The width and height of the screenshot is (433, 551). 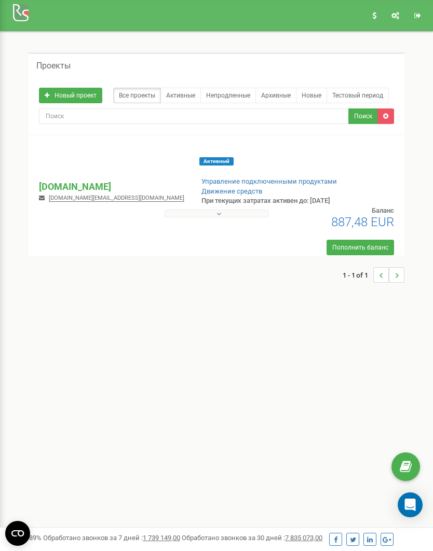 I want to click on a: Все проекты, so click(x=137, y=96).